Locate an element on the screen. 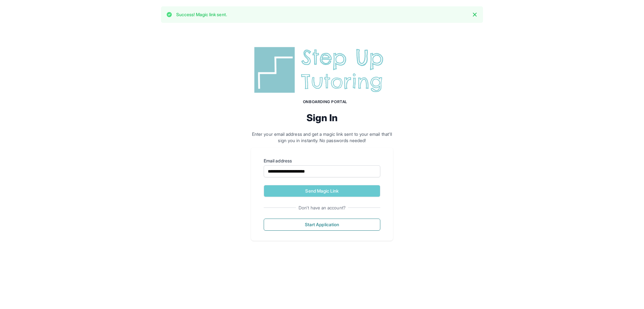 This screenshot has width=644, height=309. img: Step Up Tutoring horizontal logo is located at coordinates (322, 70).